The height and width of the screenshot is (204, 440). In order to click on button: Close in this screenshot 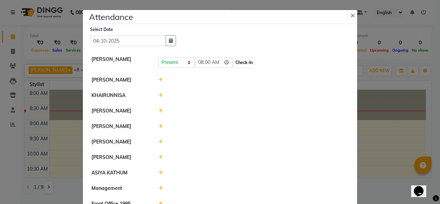, I will do `click(354, 15)`.